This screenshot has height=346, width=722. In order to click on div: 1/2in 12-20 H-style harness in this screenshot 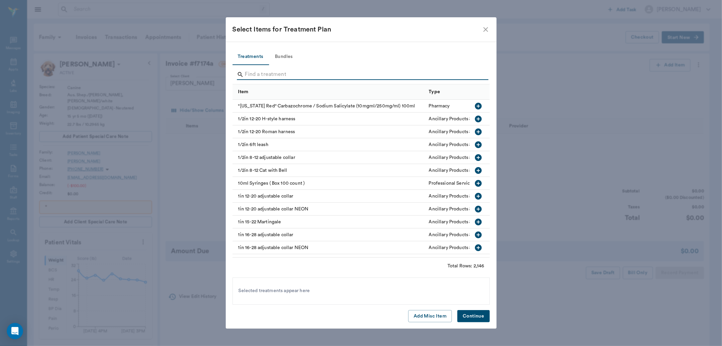, I will do `click(329, 119)`.